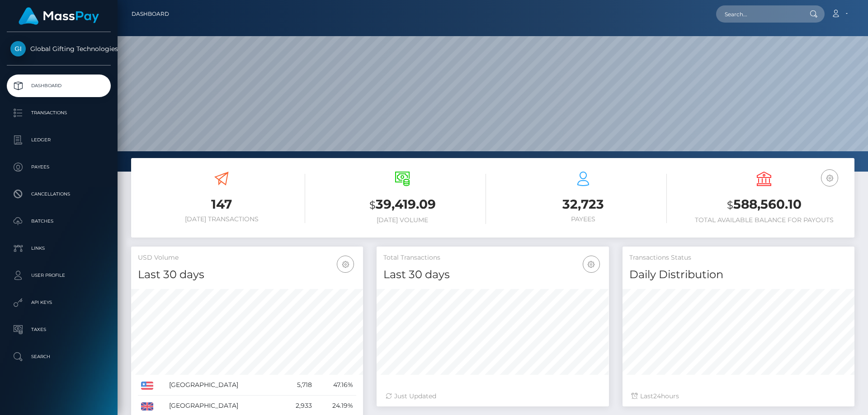 Image resolution: width=868 pixels, height=415 pixels. Describe the element at coordinates (59, 222) in the screenshot. I see `a: Batches` at that location.